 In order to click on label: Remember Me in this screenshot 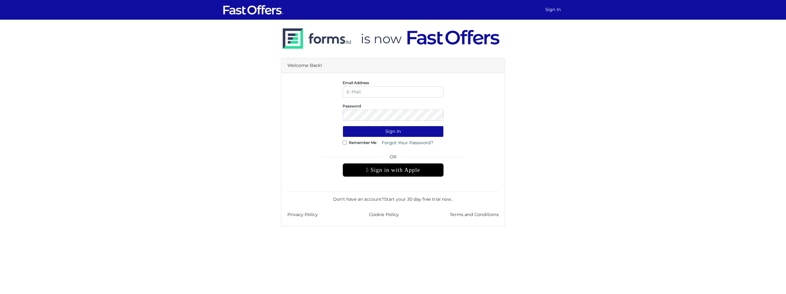, I will do `click(362, 142)`.